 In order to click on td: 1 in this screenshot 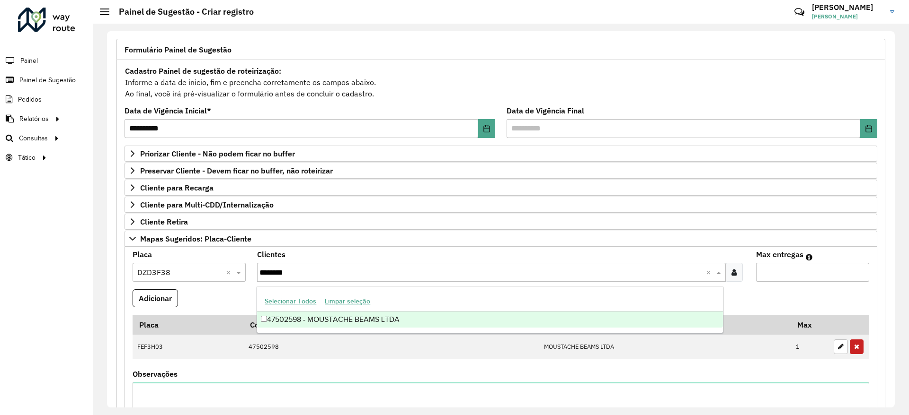, I will do `click(810, 347)`.